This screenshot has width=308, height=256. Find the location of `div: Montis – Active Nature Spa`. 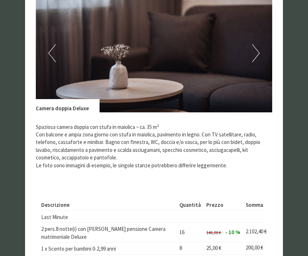

div: Montis – Active Nature Spa is located at coordinates (53, 23).